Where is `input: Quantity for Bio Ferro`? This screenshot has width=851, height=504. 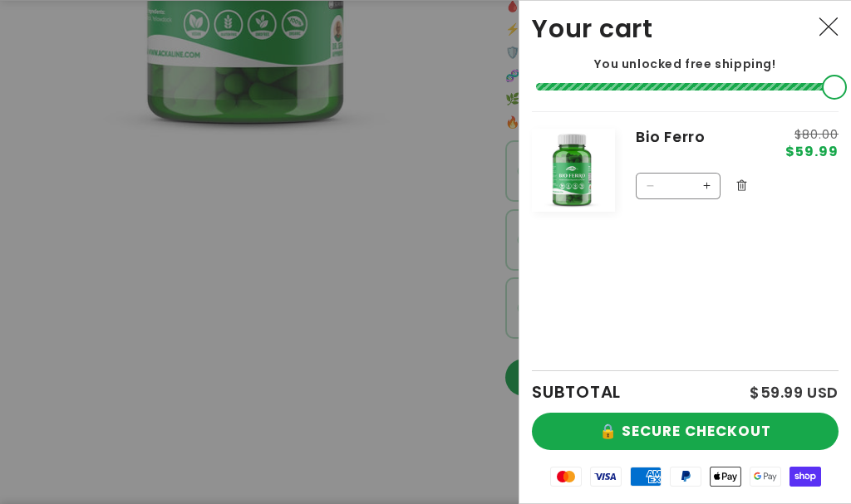
input: Quantity for Bio Ferro is located at coordinates (678, 186).